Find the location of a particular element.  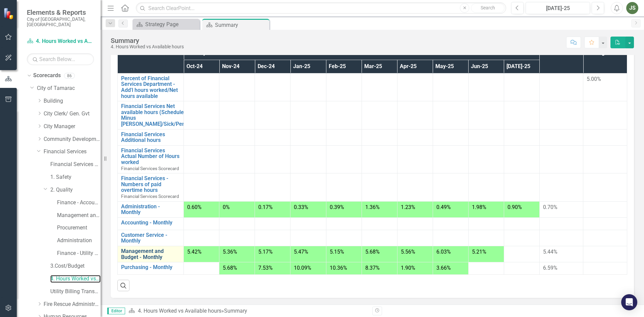

span: 3.66% is located at coordinates (443, 268).